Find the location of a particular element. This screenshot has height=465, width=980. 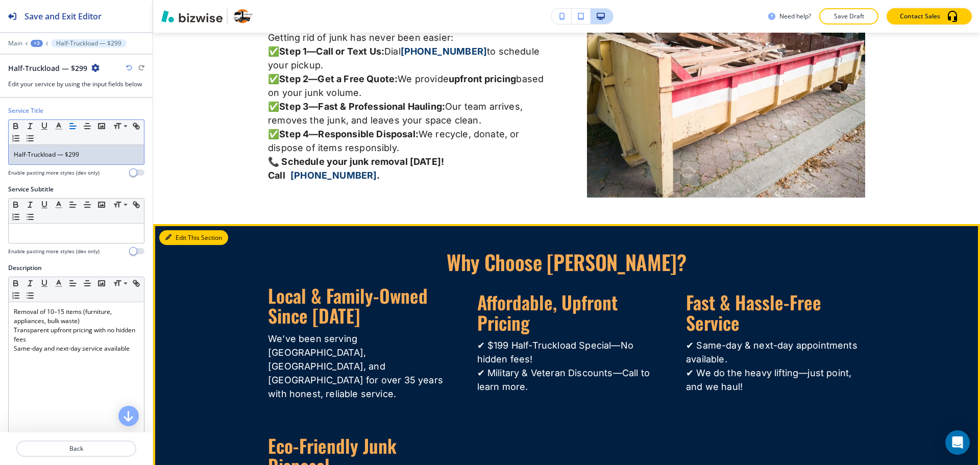

span: Affordable, Upfront Pricing is located at coordinates (549, 312).